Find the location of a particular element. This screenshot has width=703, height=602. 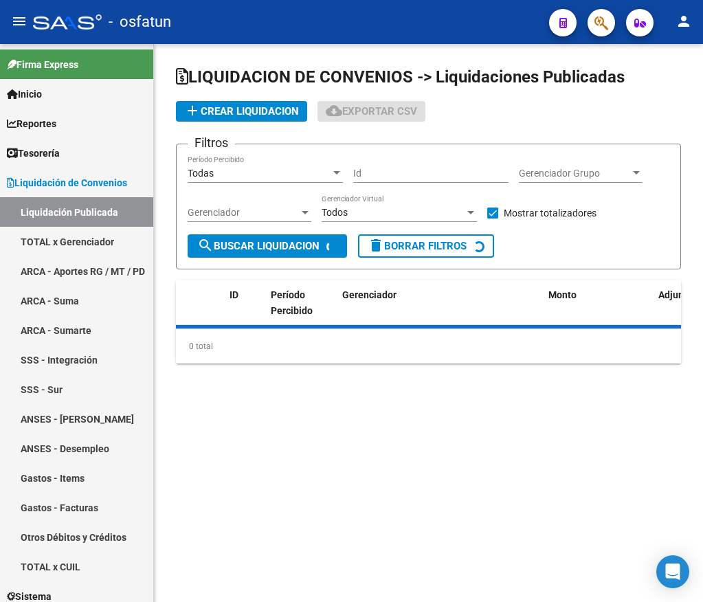

mat-icon: add is located at coordinates (192, 111).